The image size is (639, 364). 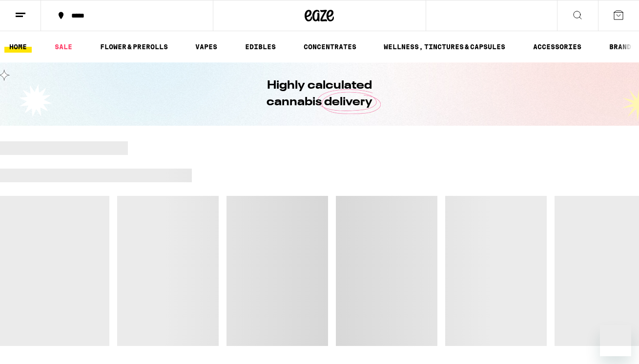 I want to click on a: ACCESSORIES, so click(x=556, y=47).